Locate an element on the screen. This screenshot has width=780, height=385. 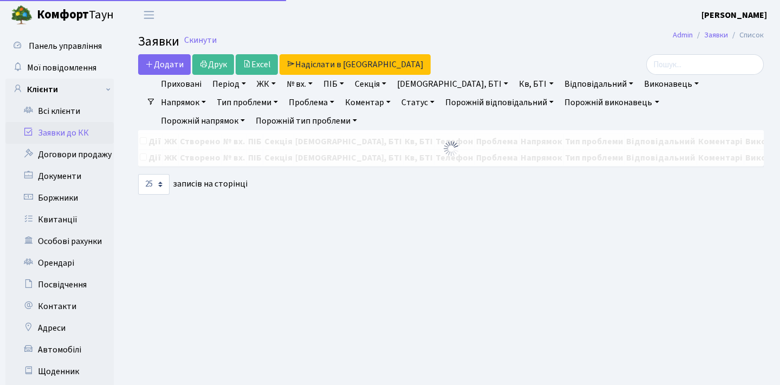
a: Порожній відповідальний is located at coordinates (500, 102).